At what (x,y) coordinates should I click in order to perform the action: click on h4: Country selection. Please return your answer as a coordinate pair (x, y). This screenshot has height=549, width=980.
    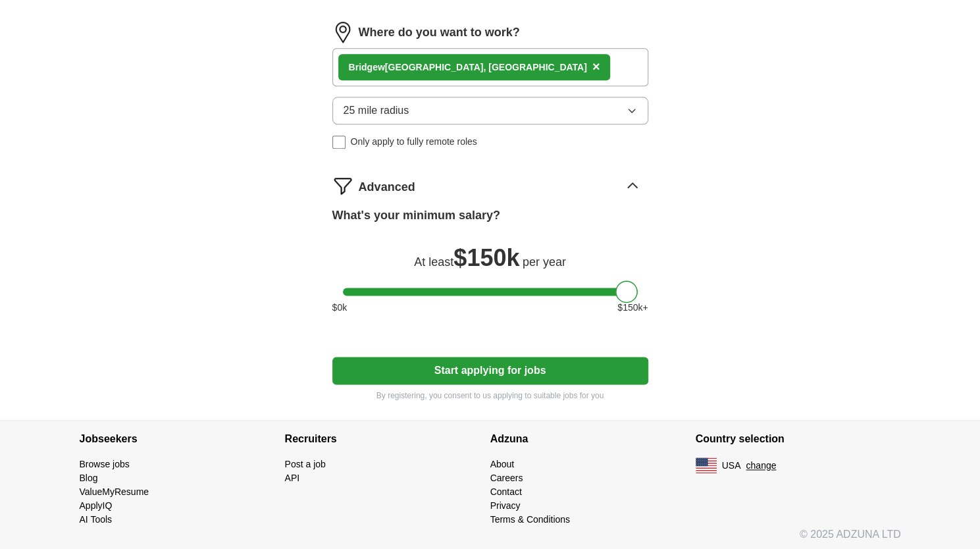
    Looking at the image, I should click on (798, 439).